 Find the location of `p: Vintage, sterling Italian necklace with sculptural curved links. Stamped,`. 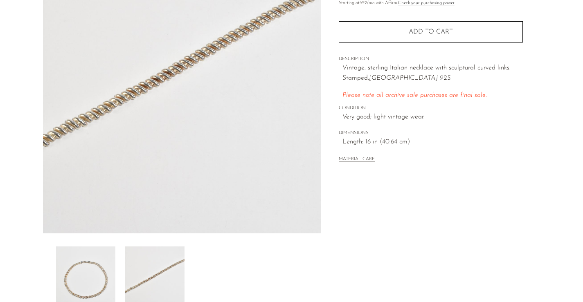

p: Vintage, sterling Italian necklace with sculptural curved links. Stamped, is located at coordinates (432, 73).